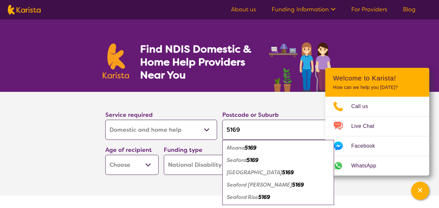  What do you see at coordinates (278, 130) in the screenshot?
I see `input: Type` at bounding box center [278, 130].